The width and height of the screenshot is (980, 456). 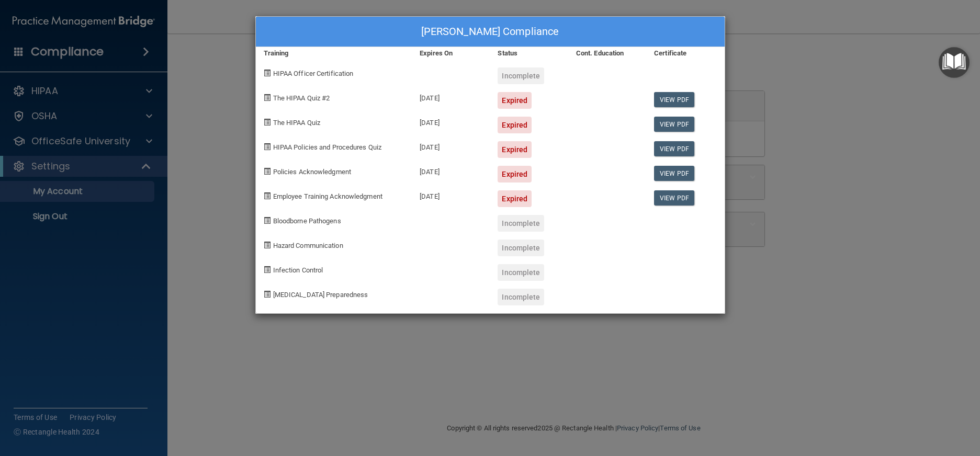 What do you see at coordinates (529, 54) in the screenshot?
I see `div: Status` at bounding box center [529, 54].